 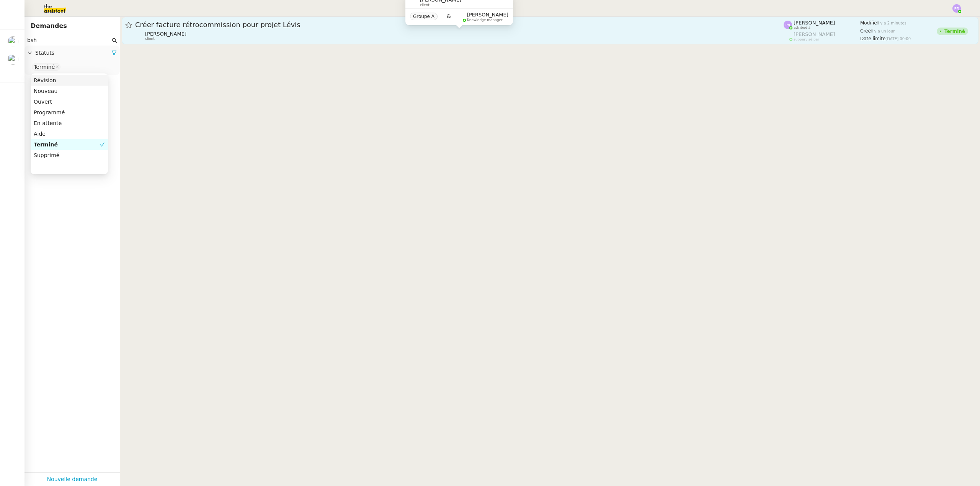 What do you see at coordinates (883, 31) in the screenshot?
I see `span: il y a un jour` at bounding box center [883, 31].